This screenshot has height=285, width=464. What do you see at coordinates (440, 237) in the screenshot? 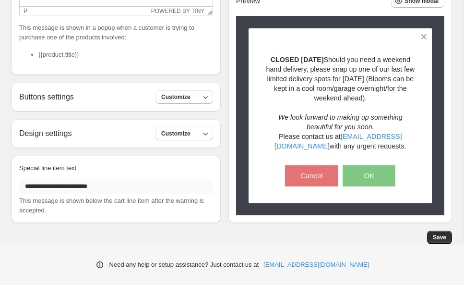
I see `button: Save` at bounding box center [440, 237].